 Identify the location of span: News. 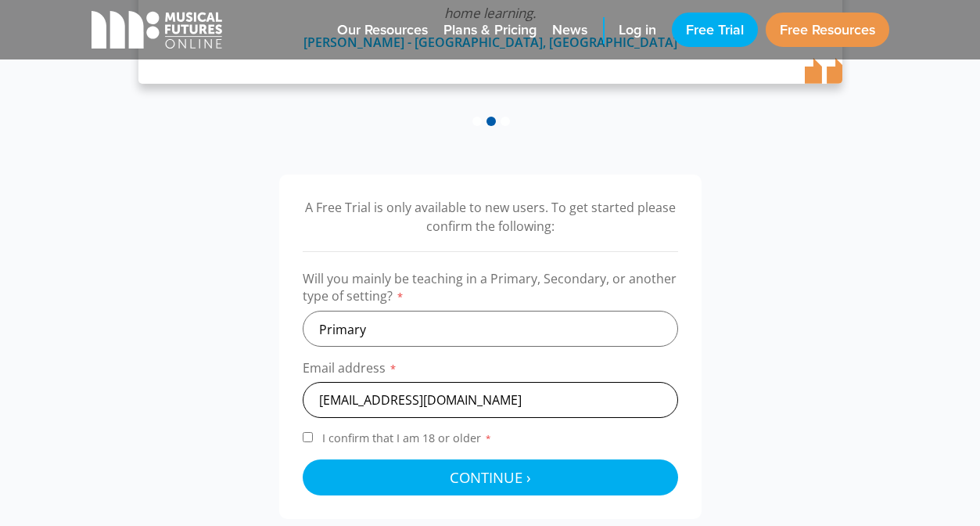
(570, 30).